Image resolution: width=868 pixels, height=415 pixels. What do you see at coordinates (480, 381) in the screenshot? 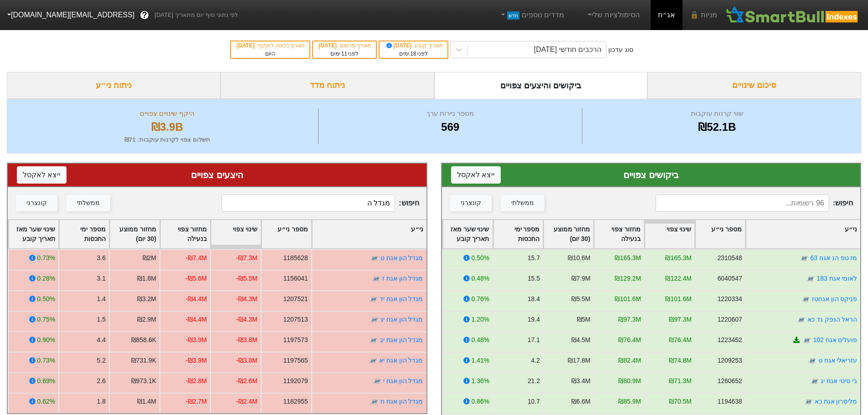
I see `div: 1.36%` at bounding box center [480, 381].